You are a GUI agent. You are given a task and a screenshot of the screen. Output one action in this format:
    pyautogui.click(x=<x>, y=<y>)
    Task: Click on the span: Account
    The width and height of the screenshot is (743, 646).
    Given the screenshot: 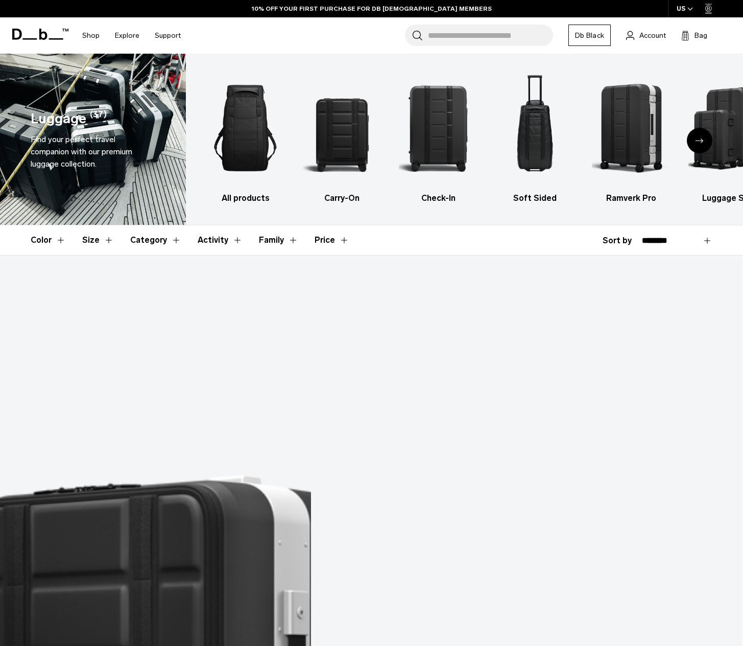 What is the action you would take?
    pyautogui.click(x=653, y=35)
    